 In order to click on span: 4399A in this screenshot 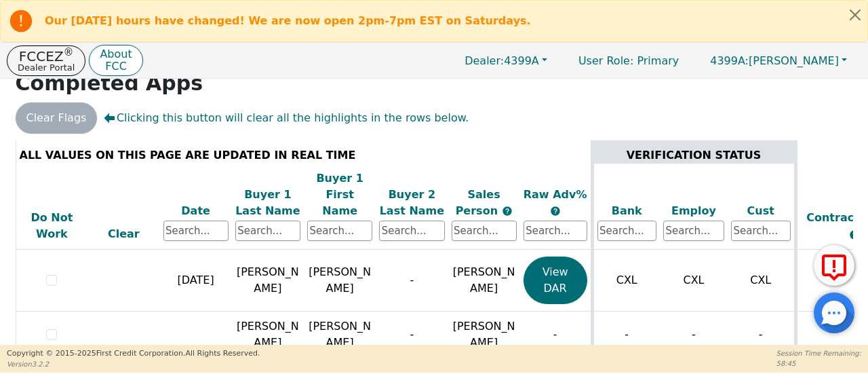, I will do `click(501, 60)`.